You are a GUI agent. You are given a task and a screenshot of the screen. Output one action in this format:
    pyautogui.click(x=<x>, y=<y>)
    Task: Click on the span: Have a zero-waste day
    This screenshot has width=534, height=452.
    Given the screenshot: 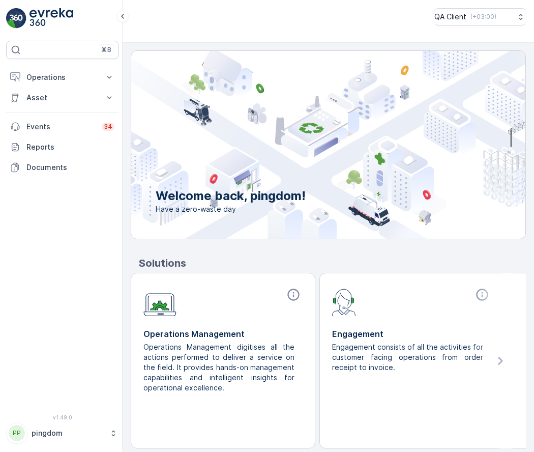 What is the action you would take?
    pyautogui.click(x=230, y=209)
    